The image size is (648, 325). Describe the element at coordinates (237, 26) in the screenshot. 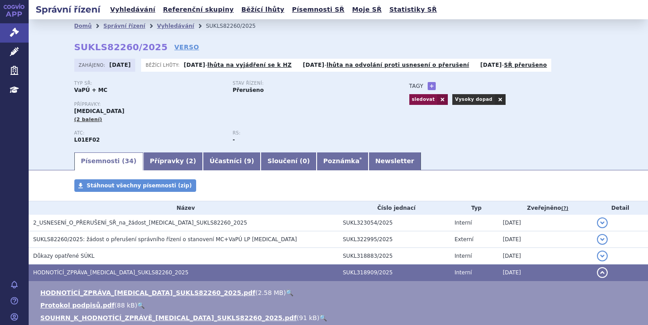

I see `li: SUKLS82260/2025` at that location.